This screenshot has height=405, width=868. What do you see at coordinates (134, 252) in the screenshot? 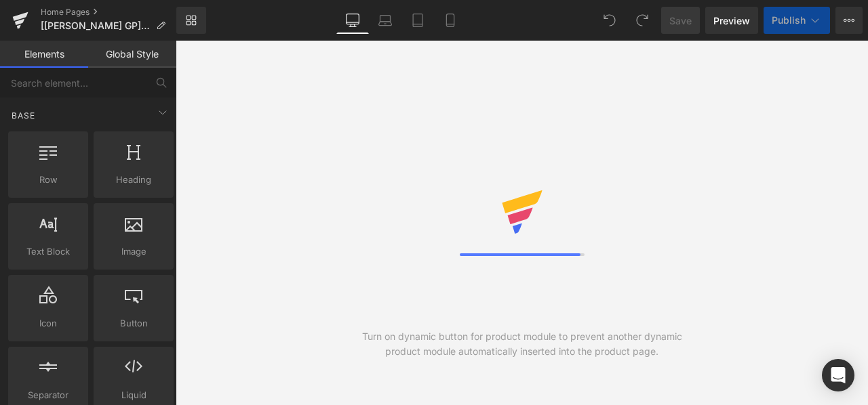
I see `span: Image` at bounding box center [134, 252].